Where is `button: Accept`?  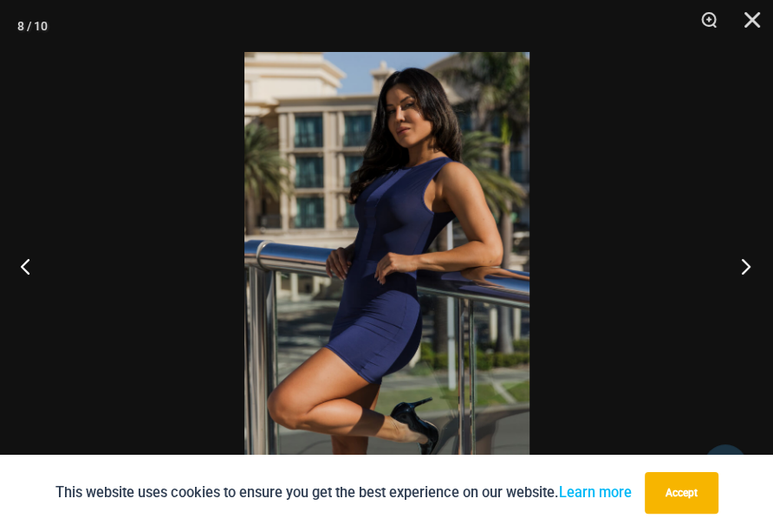 button: Accept is located at coordinates (681, 493).